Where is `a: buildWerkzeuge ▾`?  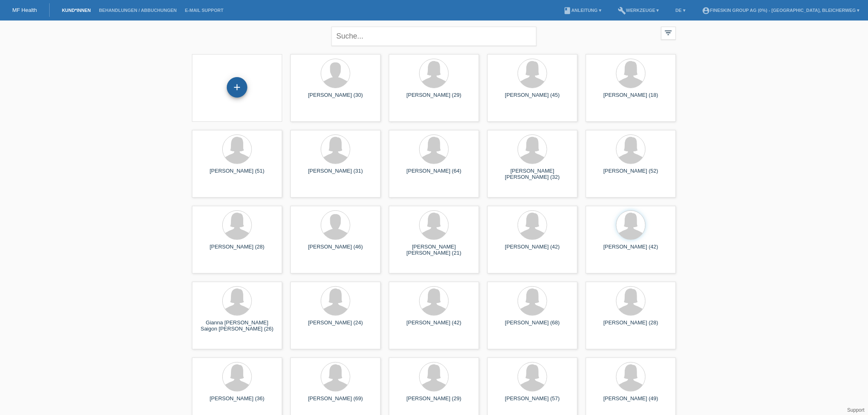 a: buildWerkzeuge ▾ is located at coordinates (638, 10).